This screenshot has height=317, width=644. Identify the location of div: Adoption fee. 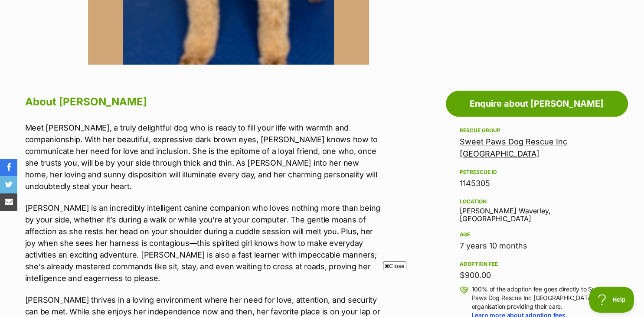
(537, 264).